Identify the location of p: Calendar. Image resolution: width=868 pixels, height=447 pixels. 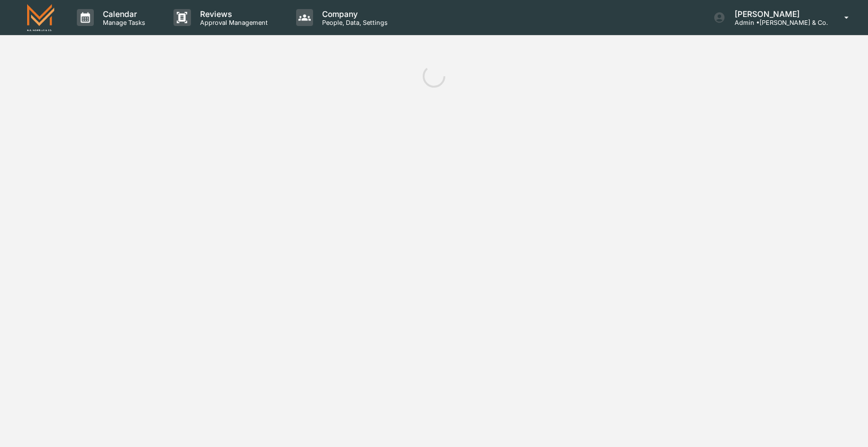
(122, 14).